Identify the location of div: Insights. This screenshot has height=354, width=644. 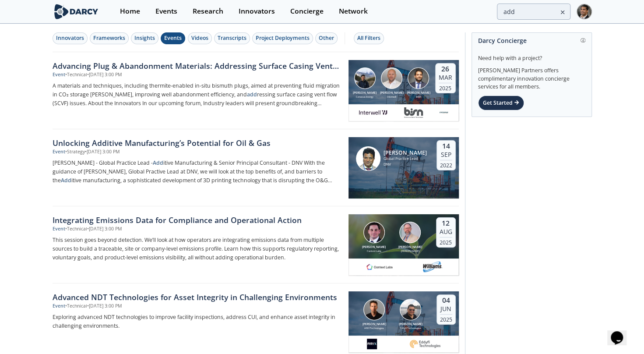
(145, 38).